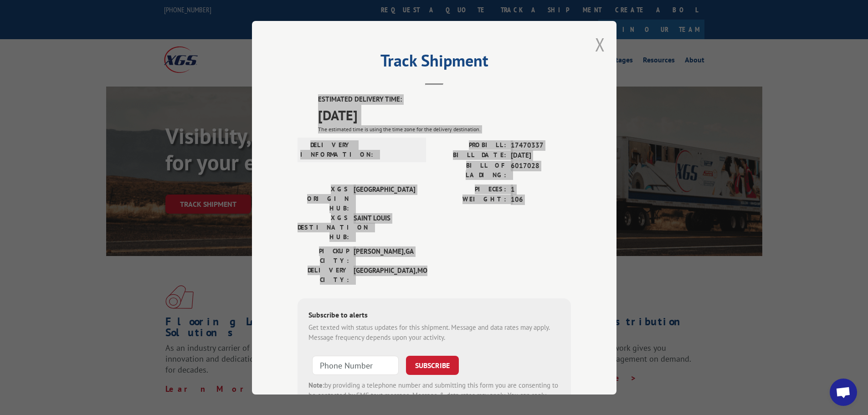  I want to click on label: WEIGHT:, so click(470, 200).